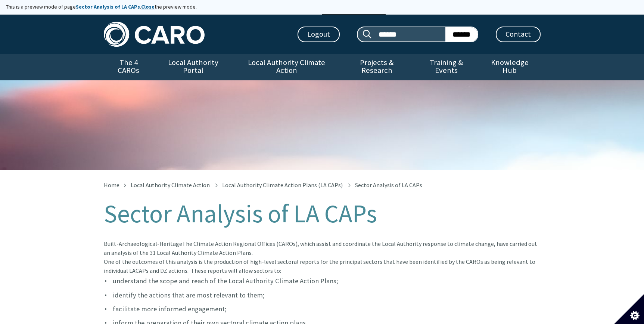 The width and height of the screenshot is (644, 324). Describe the element at coordinates (376, 67) in the screenshot. I see `a: Projects & Research` at that location.